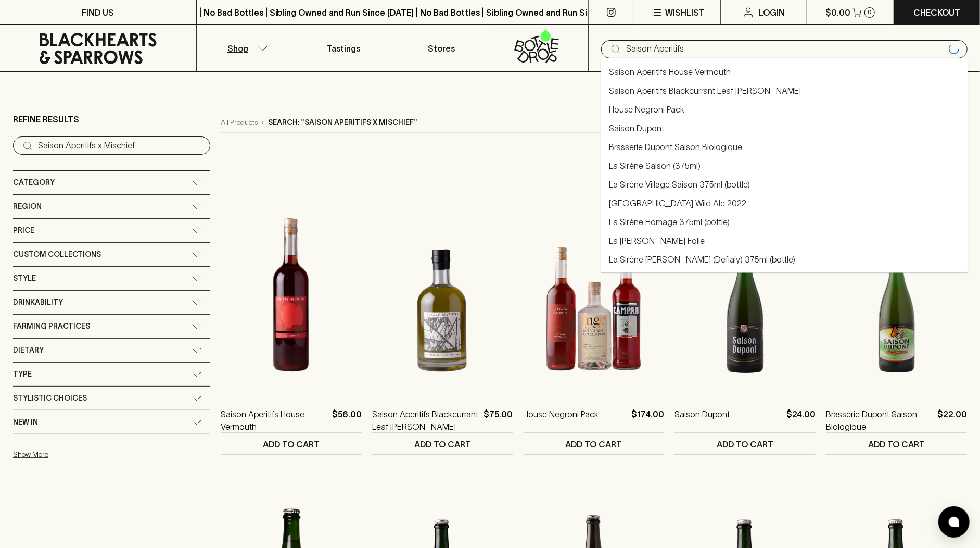 Image resolution: width=980 pixels, height=548 pixels. What do you see at coordinates (112, 230) in the screenshot?
I see `div: Price` at bounding box center [112, 230].